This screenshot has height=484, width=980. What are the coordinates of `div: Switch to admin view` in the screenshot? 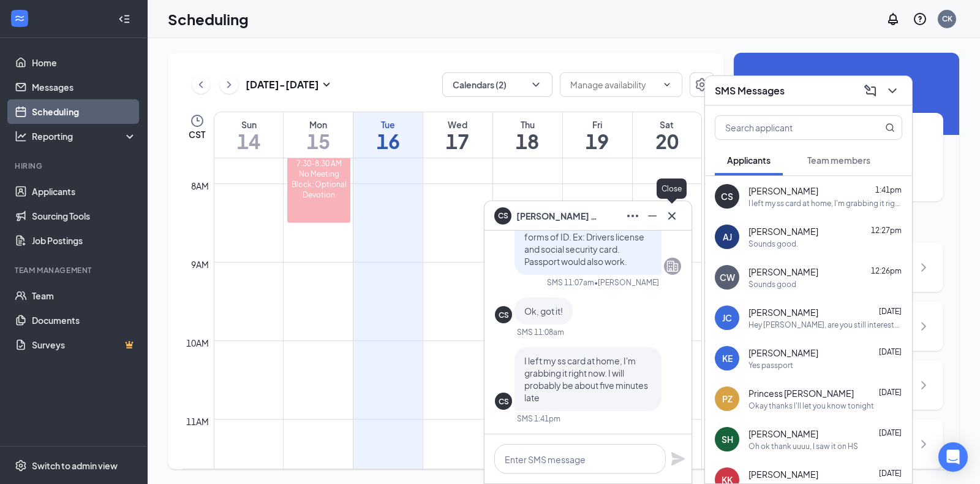 It's located at (75, 465).